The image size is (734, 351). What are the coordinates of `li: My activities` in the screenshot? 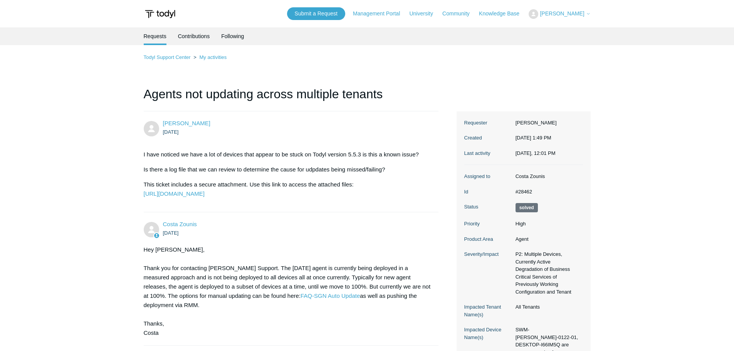 It's located at (209, 57).